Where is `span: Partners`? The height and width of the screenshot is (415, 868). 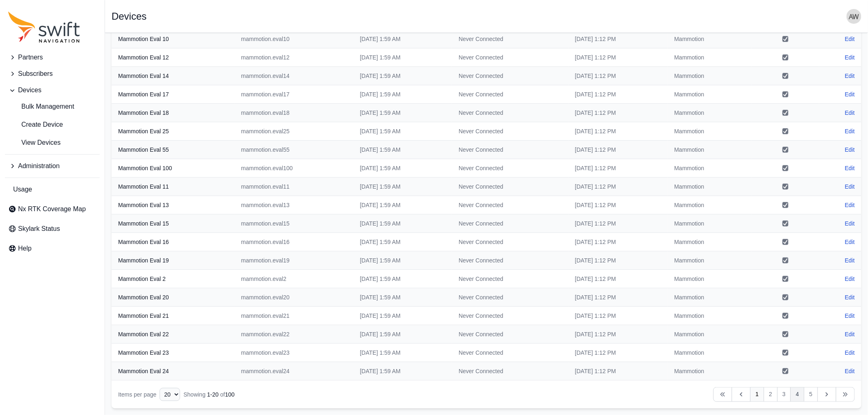 span: Partners is located at coordinates (30, 57).